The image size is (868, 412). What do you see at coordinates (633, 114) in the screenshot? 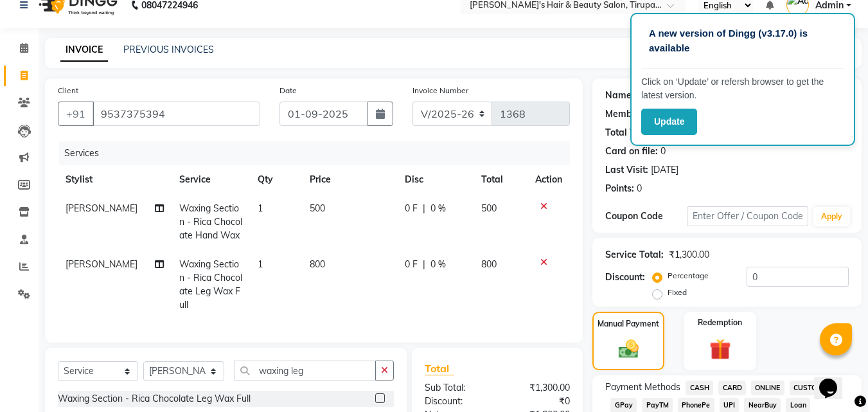
I see `div: Membership:` at bounding box center [633, 114].